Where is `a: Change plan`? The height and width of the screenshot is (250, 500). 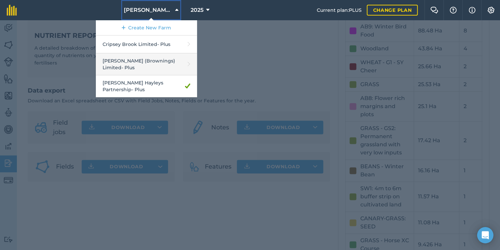
a: Change plan is located at coordinates (392, 10).